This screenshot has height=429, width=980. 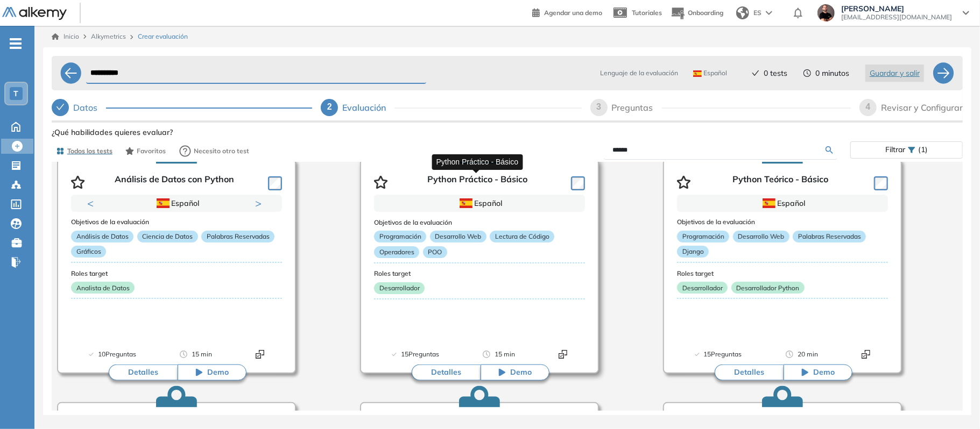 What do you see at coordinates (261, 203) in the screenshot?
I see `button: Next` at bounding box center [261, 203].